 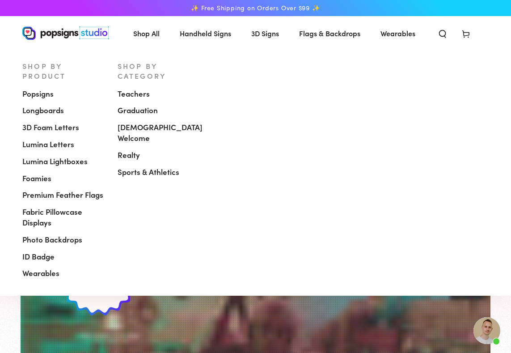 I want to click on span: Fabric Pillowcase Displays, so click(x=65, y=217).